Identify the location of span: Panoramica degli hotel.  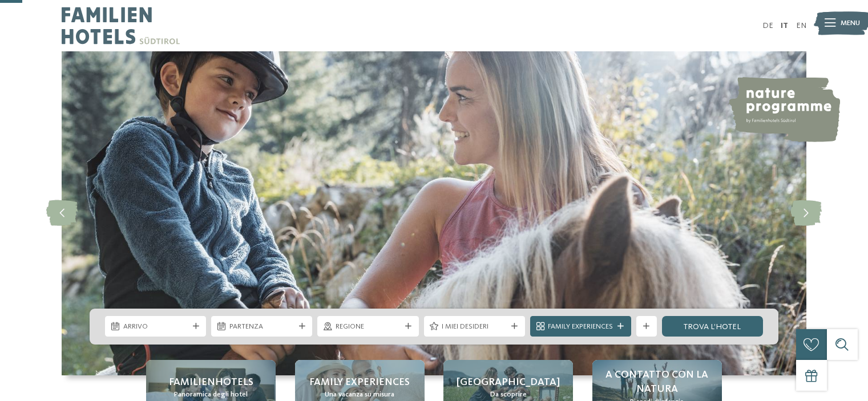
(210, 394).